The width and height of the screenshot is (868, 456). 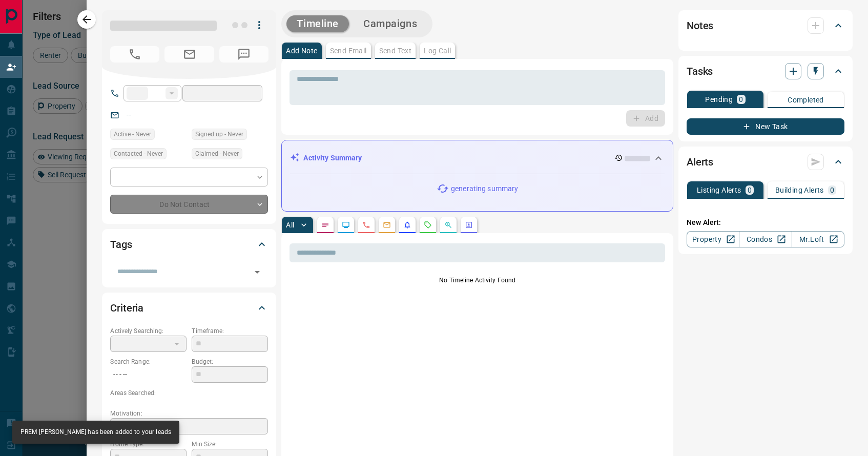 I want to click on p: New Alert:, so click(x=766, y=222).